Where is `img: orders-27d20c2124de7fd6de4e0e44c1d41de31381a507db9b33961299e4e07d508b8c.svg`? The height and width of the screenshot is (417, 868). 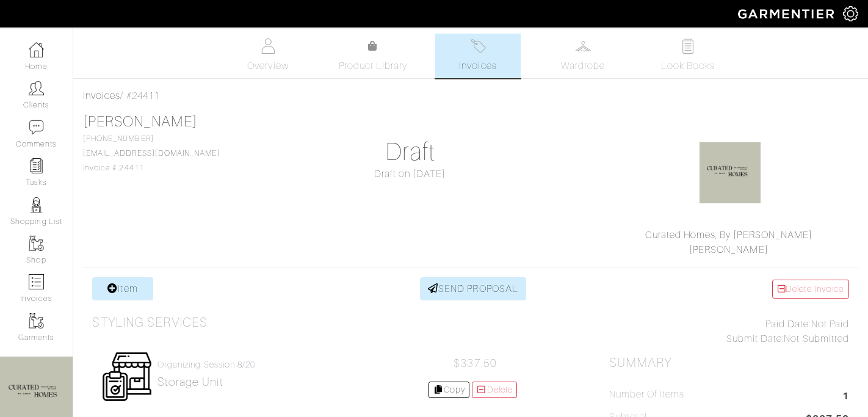
img: orders-27d20c2124de7fd6de4e0e44c1d41de31381a507db9b33961299e4e07d508b8c.svg is located at coordinates (478, 45).